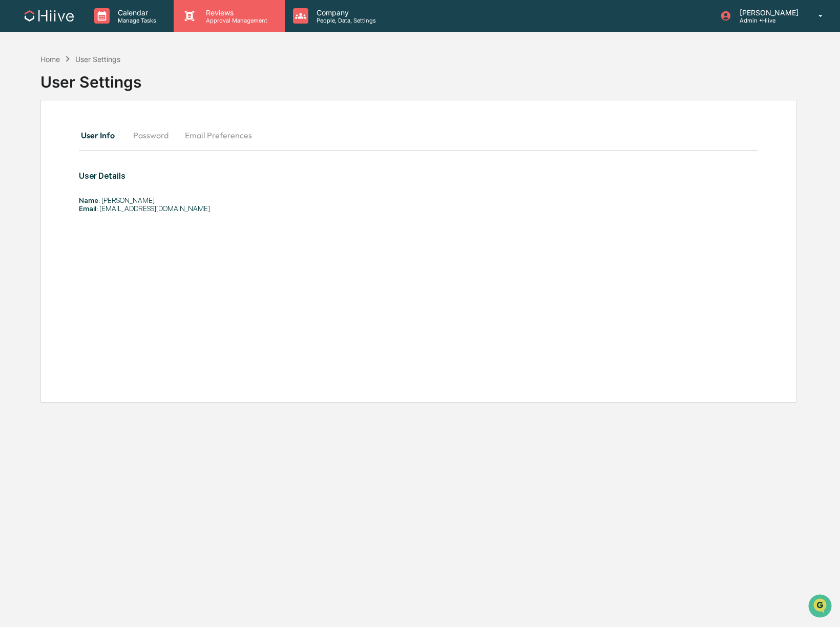  Describe the element at coordinates (344, 20) in the screenshot. I see `p: People, Data, Settings` at that location.